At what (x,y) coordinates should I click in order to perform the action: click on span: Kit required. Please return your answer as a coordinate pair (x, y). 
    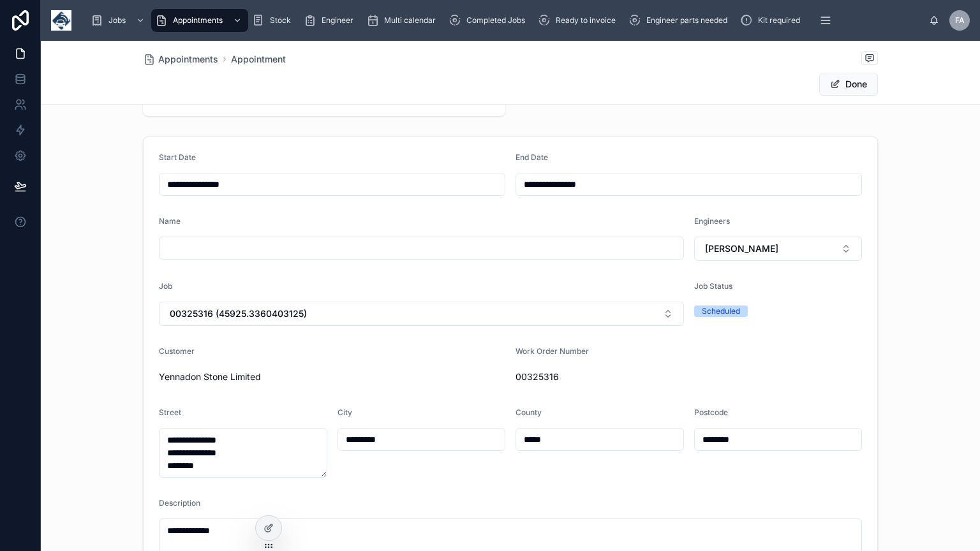
    Looking at the image, I should click on (779, 21).